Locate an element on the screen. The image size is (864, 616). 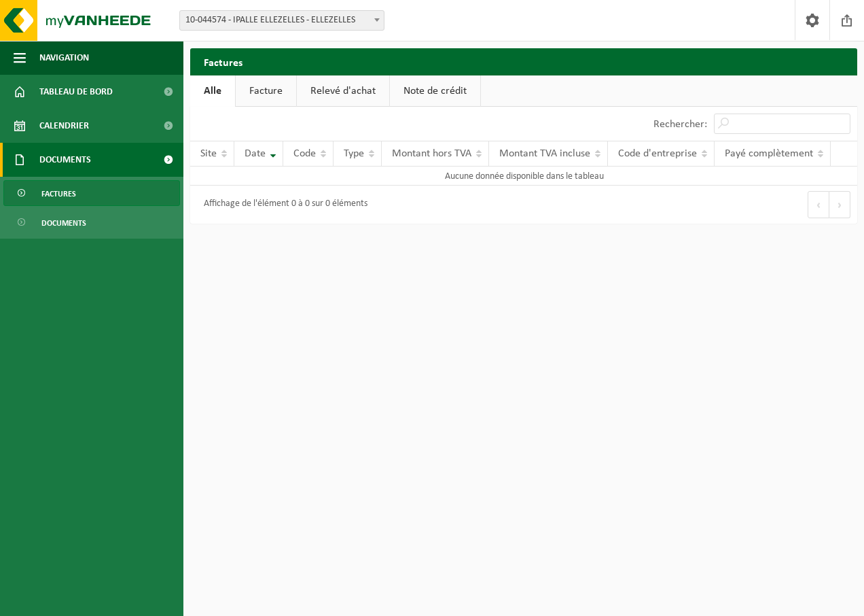
span: Payé complètement is located at coordinates (770, 154).